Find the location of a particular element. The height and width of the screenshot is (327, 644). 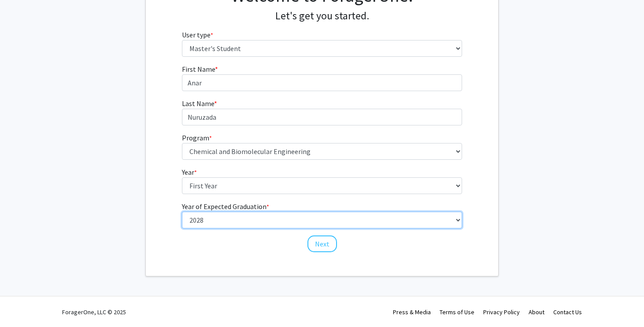

button: Next is located at coordinates (322, 244).